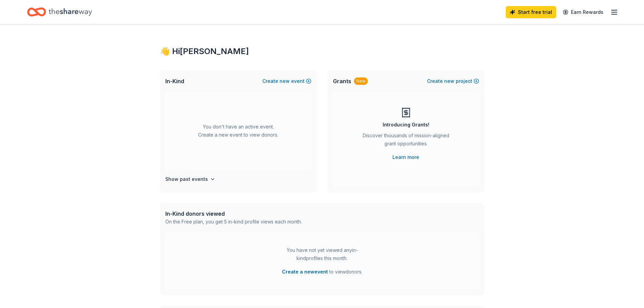 This screenshot has width=644, height=308. What do you see at coordinates (406, 157) in the screenshot?
I see `a: Learn more` at bounding box center [406, 157].